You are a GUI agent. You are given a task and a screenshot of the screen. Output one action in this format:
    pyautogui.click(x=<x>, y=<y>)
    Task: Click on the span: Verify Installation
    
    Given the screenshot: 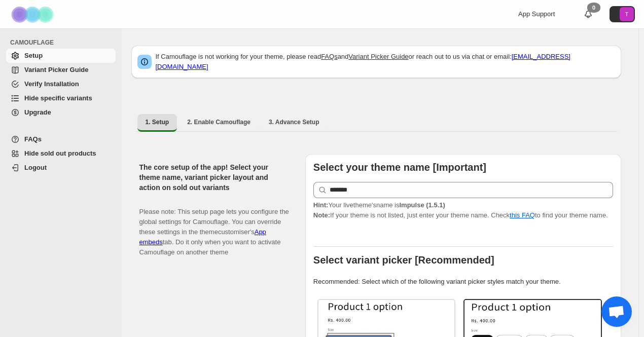 What is the action you would take?
    pyautogui.click(x=52, y=84)
    